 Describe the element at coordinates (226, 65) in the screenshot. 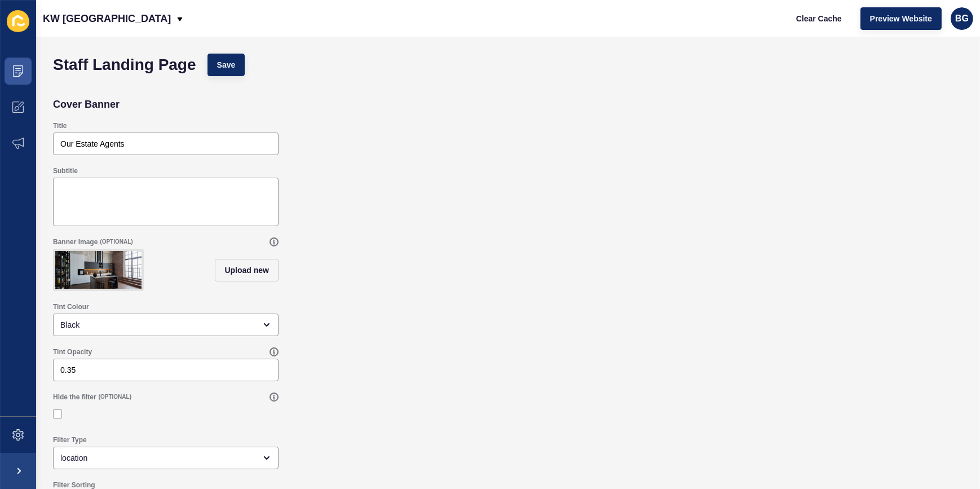

I see `button: Save` at that location.